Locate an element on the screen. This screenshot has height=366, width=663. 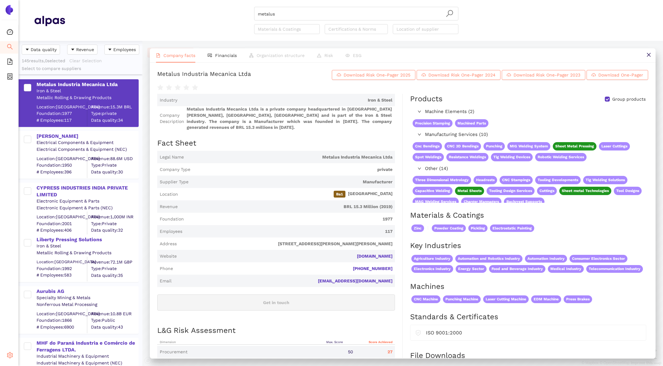
span: Press Brakes is located at coordinates (578, 299).